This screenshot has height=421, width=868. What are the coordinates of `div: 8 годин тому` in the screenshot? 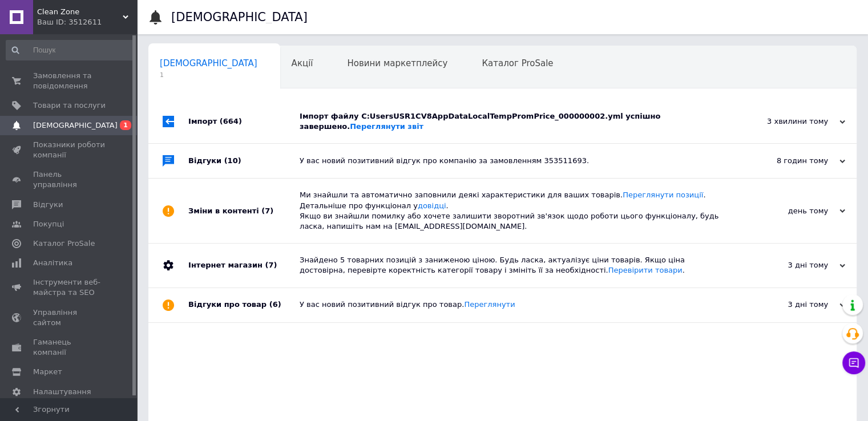 It's located at (788, 161).